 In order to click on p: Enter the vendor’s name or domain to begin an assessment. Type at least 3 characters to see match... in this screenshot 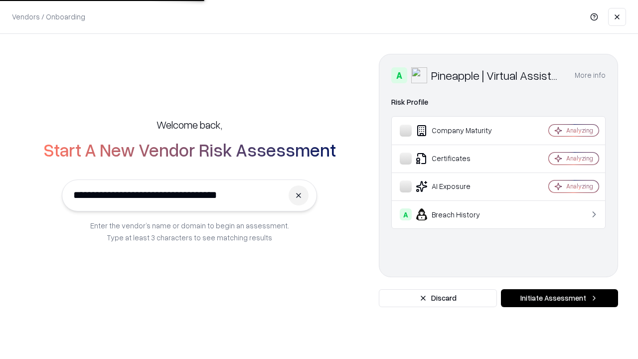, I will do `click(189, 231)`.